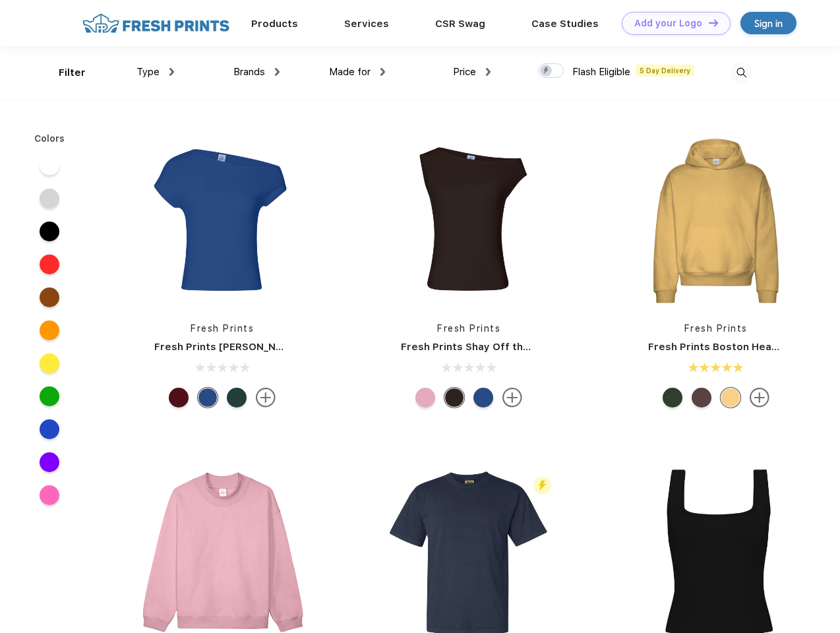 The image size is (840, 633). Describe the element at coordinates (730, 398) in the screenshot. I see `div: Bahama Yellow mto` at that location.